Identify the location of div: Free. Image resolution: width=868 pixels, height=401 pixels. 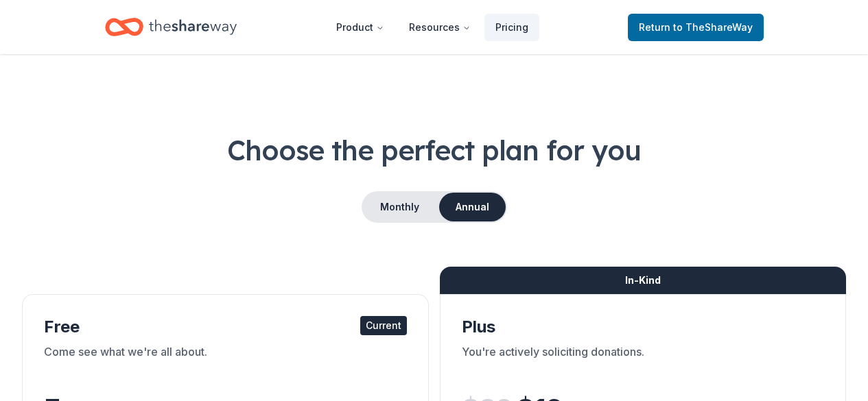
(225, 327).